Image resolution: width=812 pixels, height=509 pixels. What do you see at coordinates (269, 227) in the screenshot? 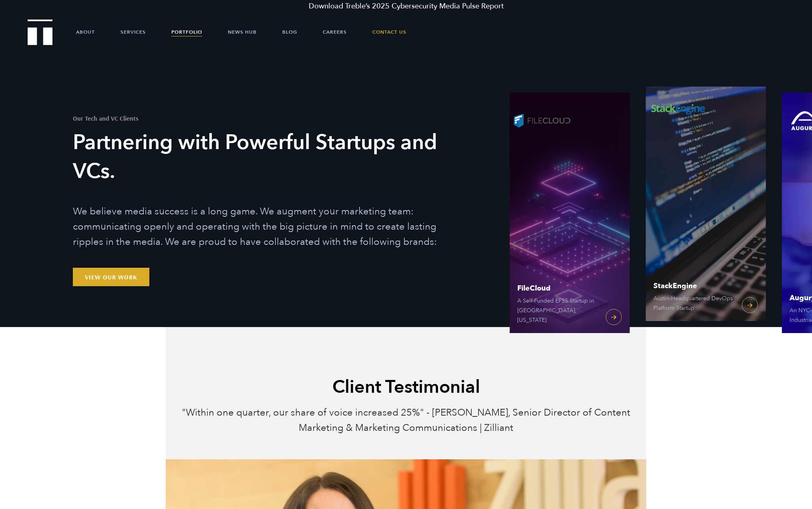
I see `p: We believe media success is a long game. We augment your marketing team: communicating openly and...` at bounding box center [269, 227].